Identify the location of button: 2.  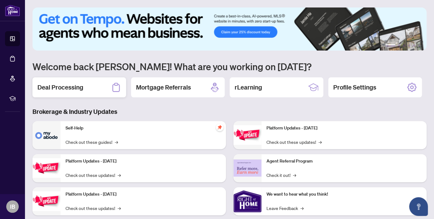
(399, 46).